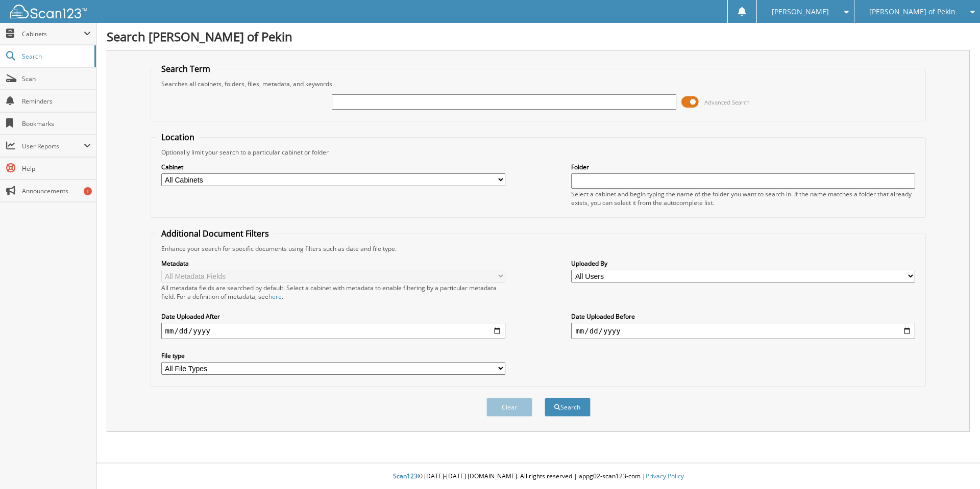 This screenshot has height=489, width=980. Describe the element at coordinates (52, 146) in the screenshot. I see `span: User Reports` at that location.